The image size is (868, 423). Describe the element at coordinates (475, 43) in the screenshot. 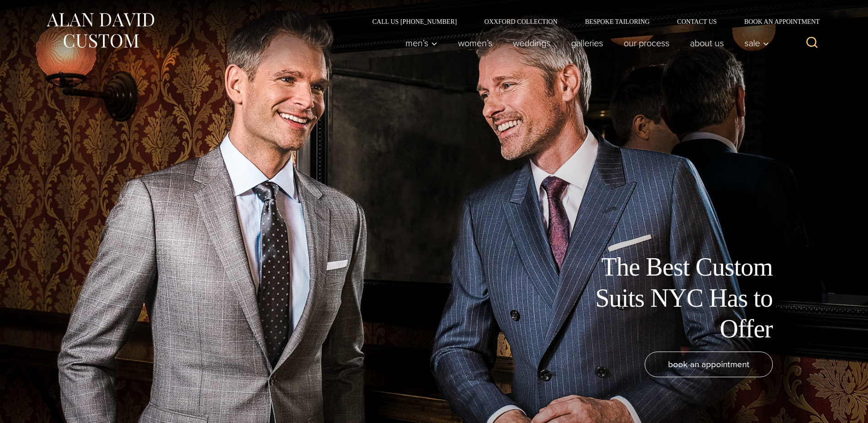

I see `a: Women’s` at that location.